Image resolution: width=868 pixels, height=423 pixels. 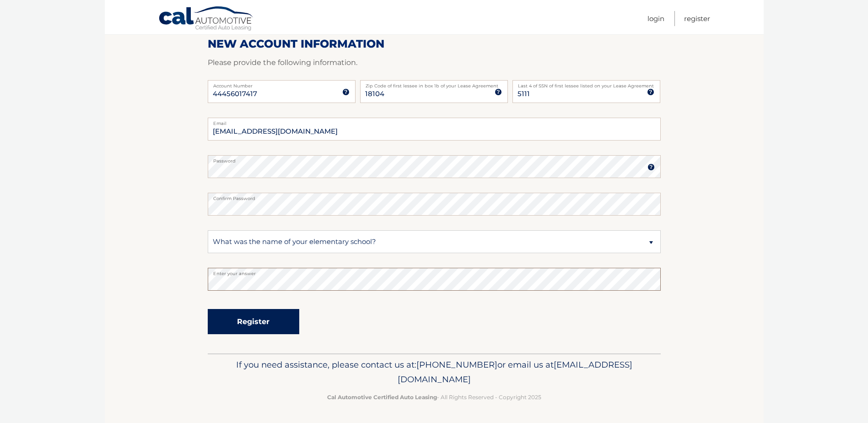 What do you see at coordinates (382, 397) in the screenshot?
I see `strong: Cal Automotive Certified Auto Leasing` at bounding box center [382, 397].